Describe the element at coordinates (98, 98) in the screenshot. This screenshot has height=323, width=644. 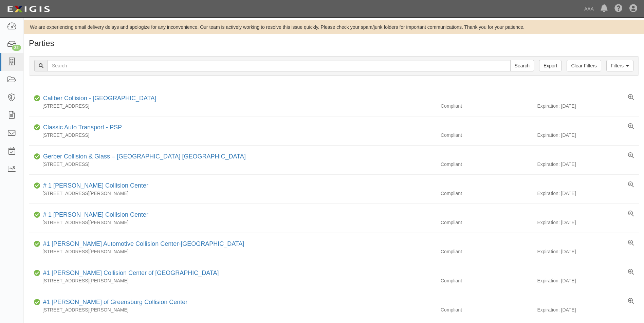
I see `div: Caliber Collision - Gainesville` at that location.